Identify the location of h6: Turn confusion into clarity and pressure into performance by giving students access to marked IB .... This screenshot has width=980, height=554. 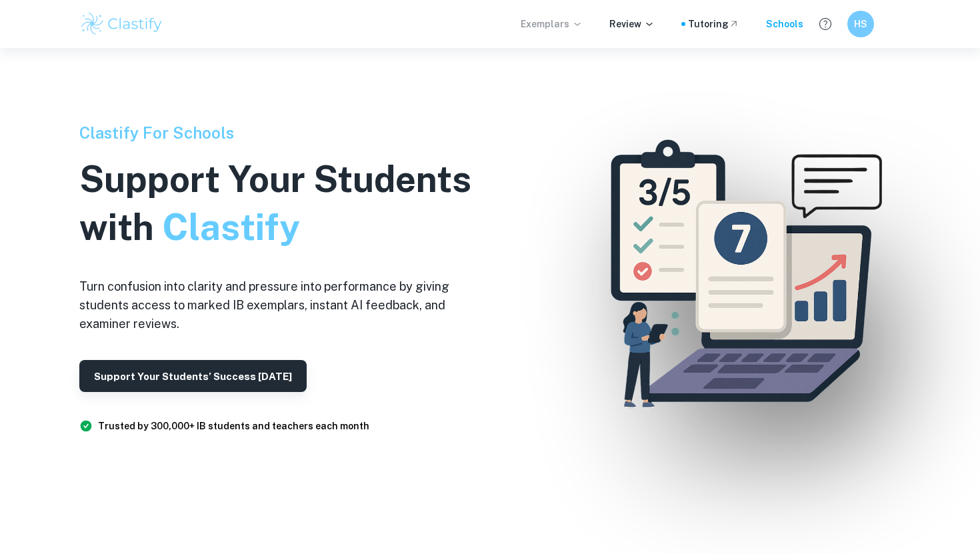
(286, 305).